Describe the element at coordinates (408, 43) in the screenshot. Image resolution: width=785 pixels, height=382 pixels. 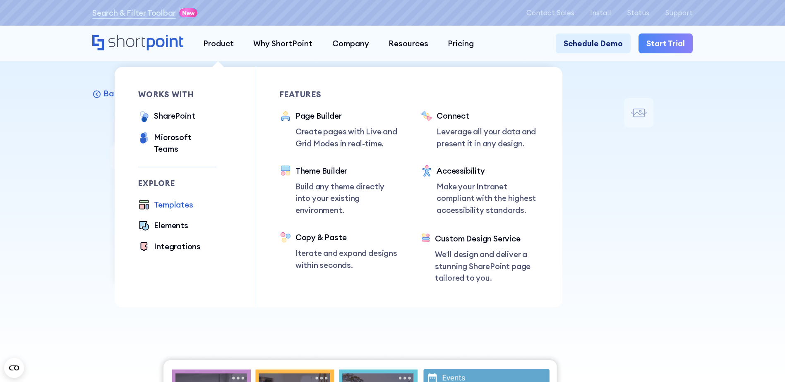
I see `div: Resources` at that location.